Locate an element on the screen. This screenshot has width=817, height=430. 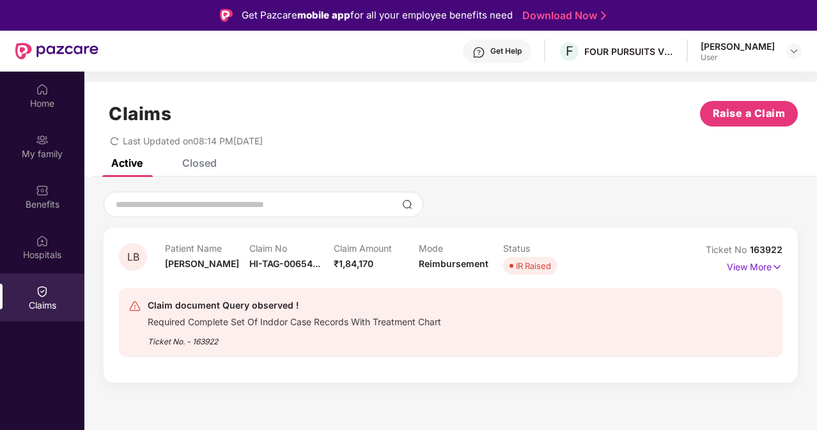
span: Raise a Claim is located at coordinates (749, 113).